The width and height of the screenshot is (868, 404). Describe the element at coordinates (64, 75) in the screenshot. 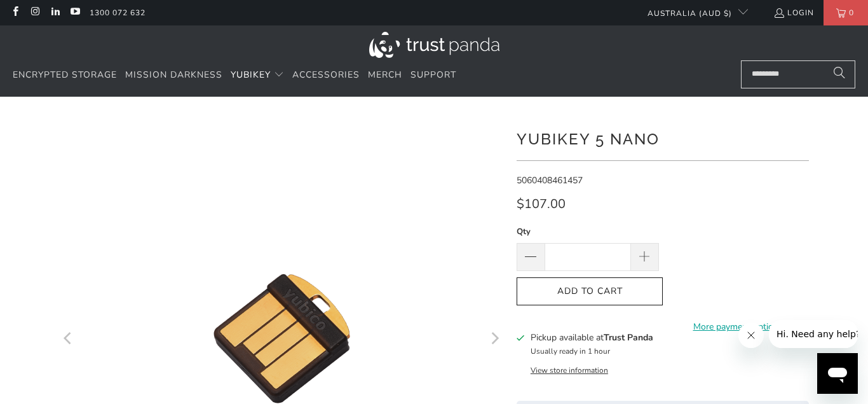

I see `a: Encrypted Storage` at that location.